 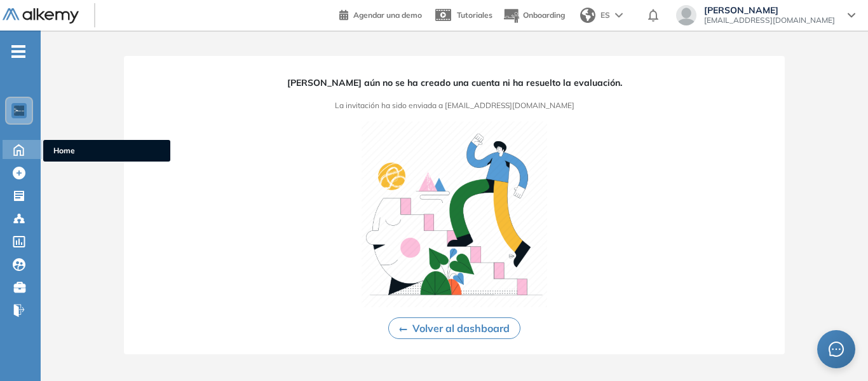 What do you see at coordinates (588, 15) in the screenshot?
I see `img: world` at bounding box center [588, 15].